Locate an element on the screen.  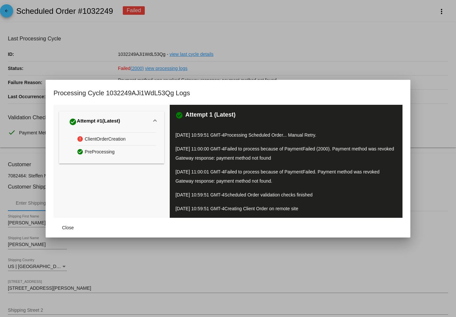
h3: Attempt 1 (Latest) is located at coordinates (210, 115).